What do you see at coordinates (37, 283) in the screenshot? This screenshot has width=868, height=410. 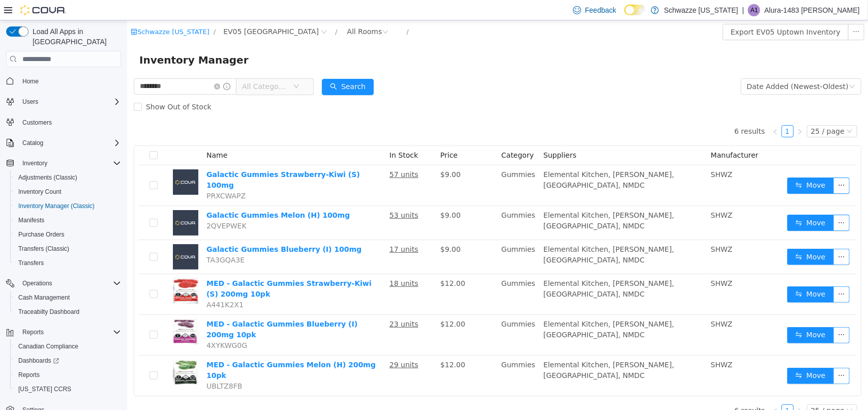 I see `span: Operations` at bounding box center [37, 283].